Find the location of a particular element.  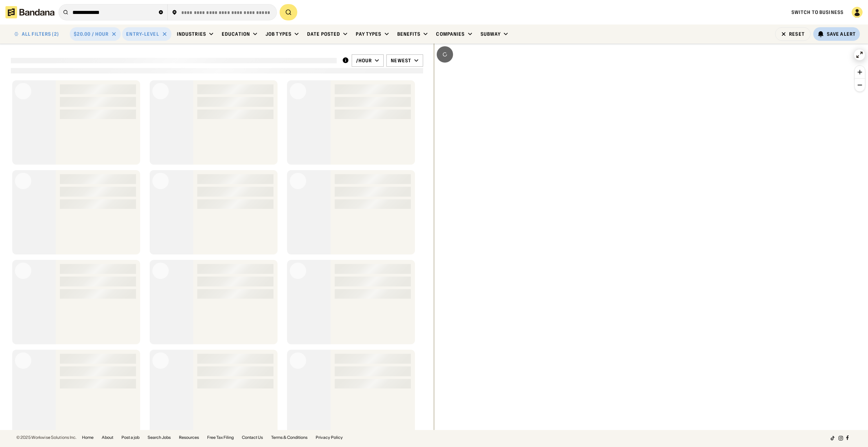

div: Subway is located at coordinates (490, 34).